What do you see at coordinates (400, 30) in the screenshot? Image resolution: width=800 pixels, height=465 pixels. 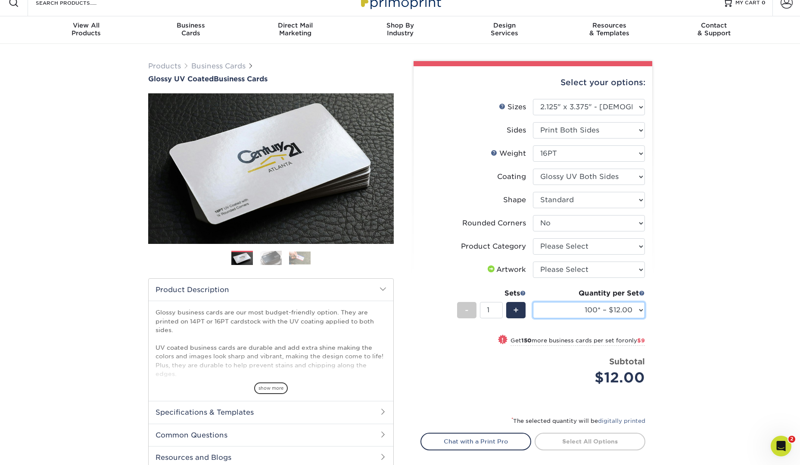 I see `a: Shop ByIndustry` at bounding box center [400, 30].